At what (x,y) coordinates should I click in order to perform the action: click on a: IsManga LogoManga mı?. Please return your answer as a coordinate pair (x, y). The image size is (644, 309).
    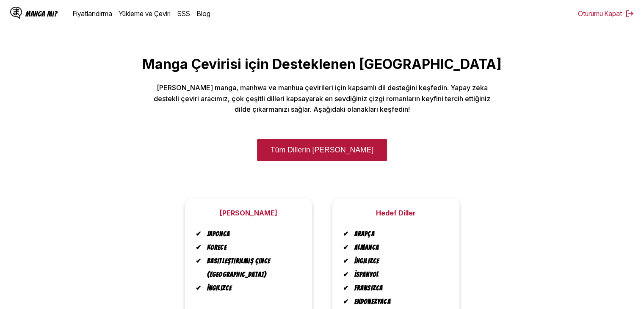
    Looking at the image, I should click on (42, 14).